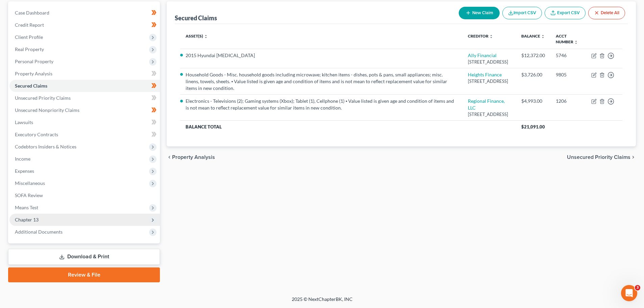 The width and height of the screenshot is (644, 308). I want to click on span: Chapter 13, so click(26, 219).